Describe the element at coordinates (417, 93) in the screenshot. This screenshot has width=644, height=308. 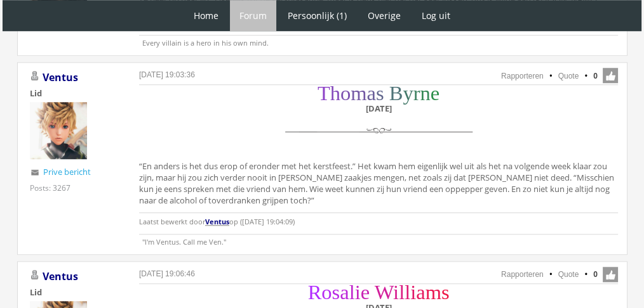
I see `span: r` at that location.